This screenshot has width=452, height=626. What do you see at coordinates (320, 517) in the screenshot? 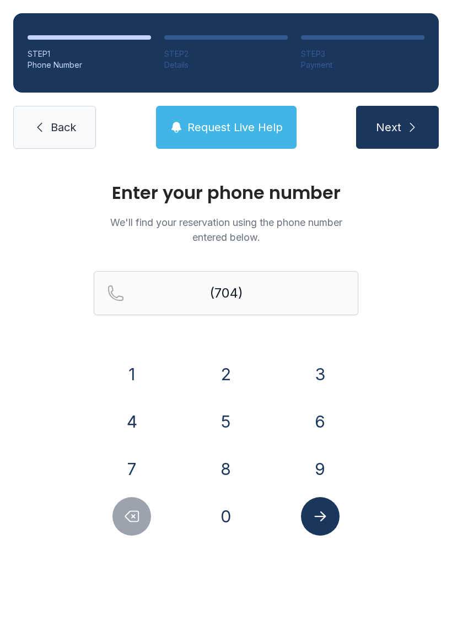
I see `button: Submit lookup form` at bounding box center [320, 517].